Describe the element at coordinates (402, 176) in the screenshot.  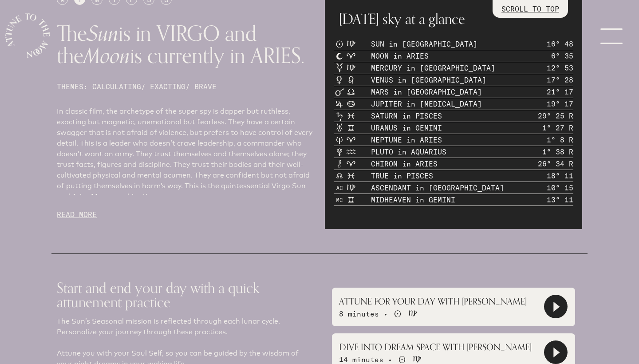
I see `p: TRUE in PISCES` at that location.